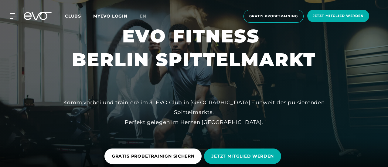 The height and width of the screenshot is (167, 388). What do you see at coordinates (147, 16) in the screenshot?
I see `a: en` at bounding box center [147, 16].